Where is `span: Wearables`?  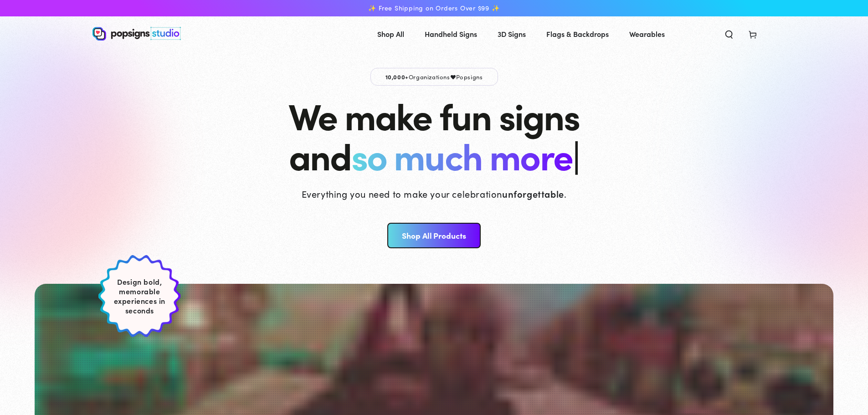
span: Wearables is located at coordinates (647, 34).